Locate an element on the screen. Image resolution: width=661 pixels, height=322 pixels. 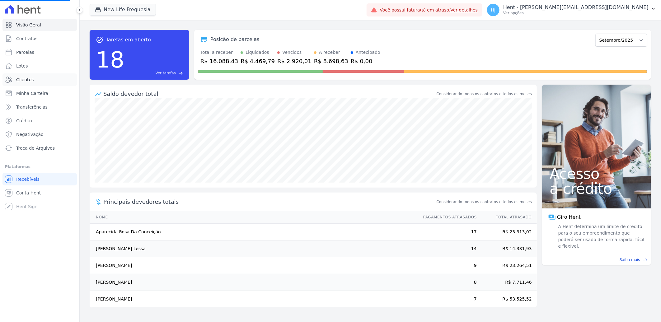
div: Posição de parcelas is located at coordinates (235, 40).